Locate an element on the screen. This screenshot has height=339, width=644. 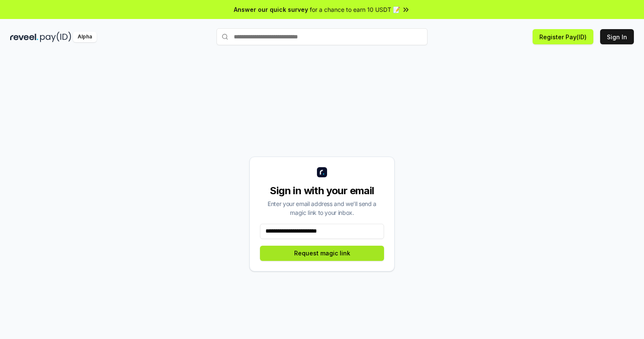
img: pay_id is located at coordinates (55, 37).